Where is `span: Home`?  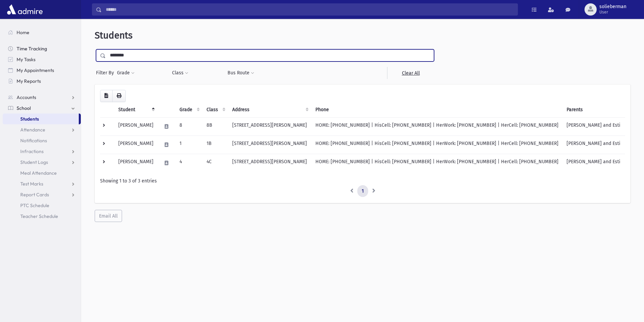
span: Home is located at coordinates (23, 32).